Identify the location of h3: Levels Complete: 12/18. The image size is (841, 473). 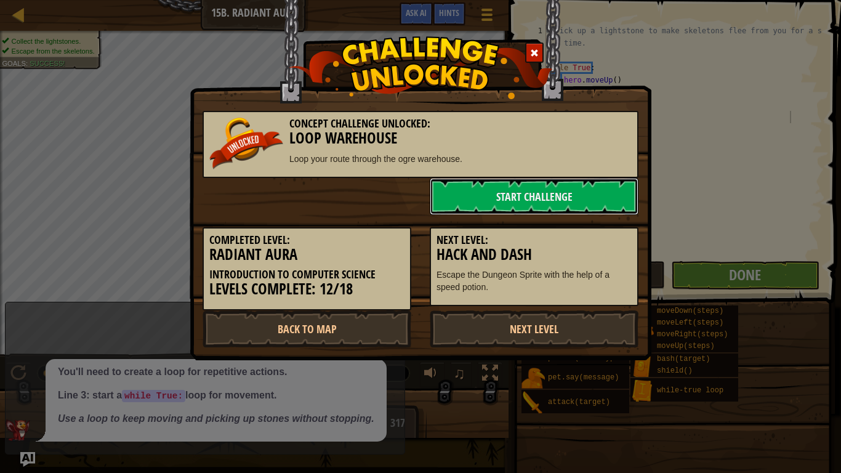
(307, 289).